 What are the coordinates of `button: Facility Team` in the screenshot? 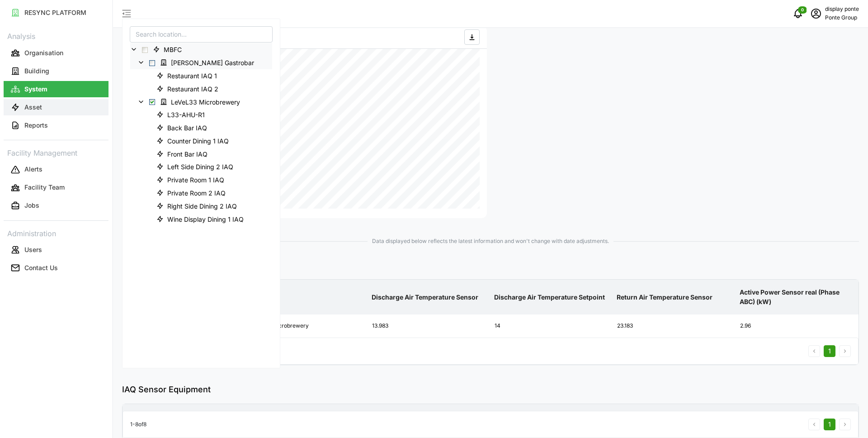 It's located at (56, 188).